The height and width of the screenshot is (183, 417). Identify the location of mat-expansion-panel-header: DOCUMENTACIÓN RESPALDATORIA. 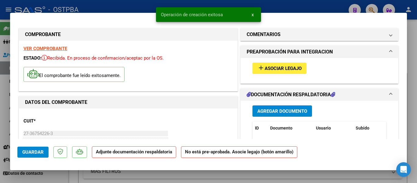
(320, 95).